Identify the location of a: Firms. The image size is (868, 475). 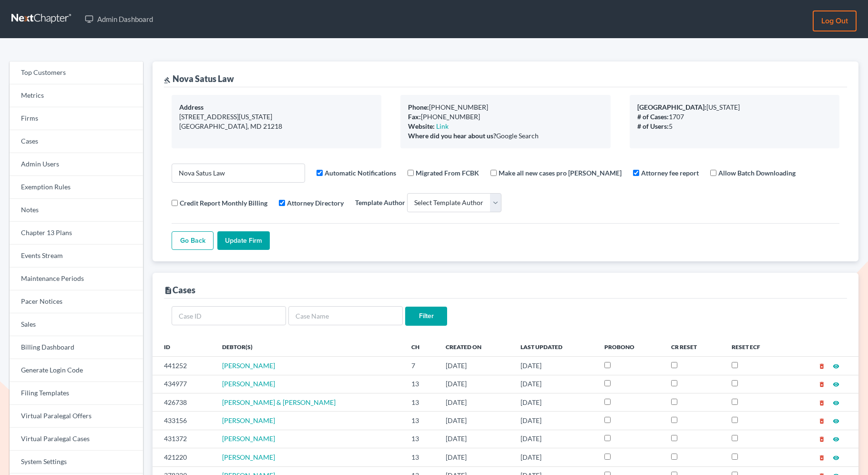
(76, 119).